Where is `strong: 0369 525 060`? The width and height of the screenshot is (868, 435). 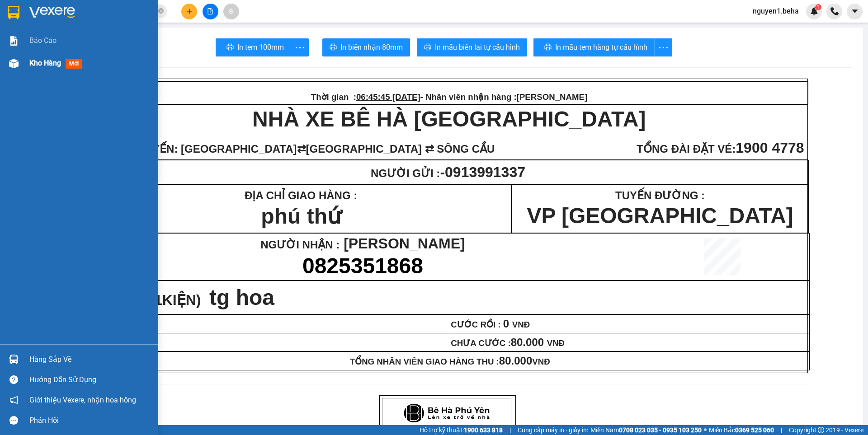
strong: 0369 525 060 is located at coordinates (755, 430).